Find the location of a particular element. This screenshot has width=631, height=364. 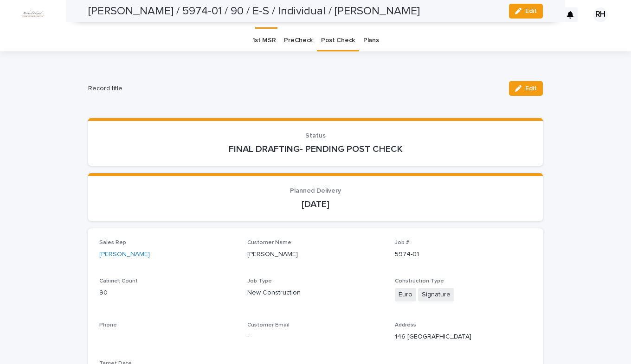

span: Customer Name is located at coordinates (269, 243).